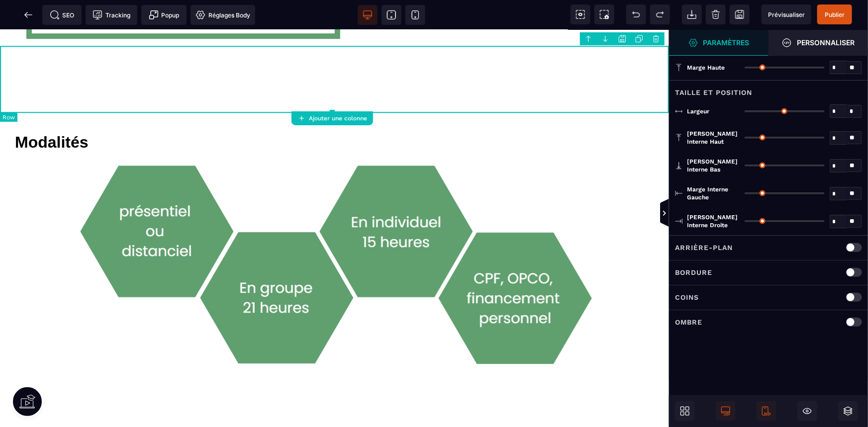 The height and width of the screenshot is (427, 868). What do you see at coordinates (786, 14) in the screenshot?
I see `span: Aperçu` at bounding box center [786, 14].